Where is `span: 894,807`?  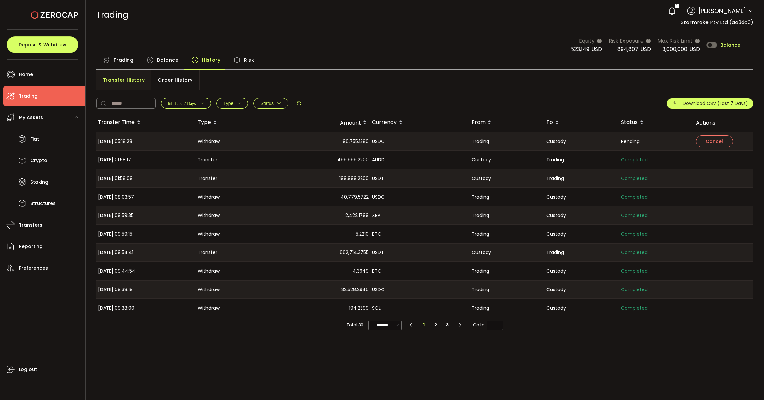
span: 894,807 is located at coordinates (628, 49).